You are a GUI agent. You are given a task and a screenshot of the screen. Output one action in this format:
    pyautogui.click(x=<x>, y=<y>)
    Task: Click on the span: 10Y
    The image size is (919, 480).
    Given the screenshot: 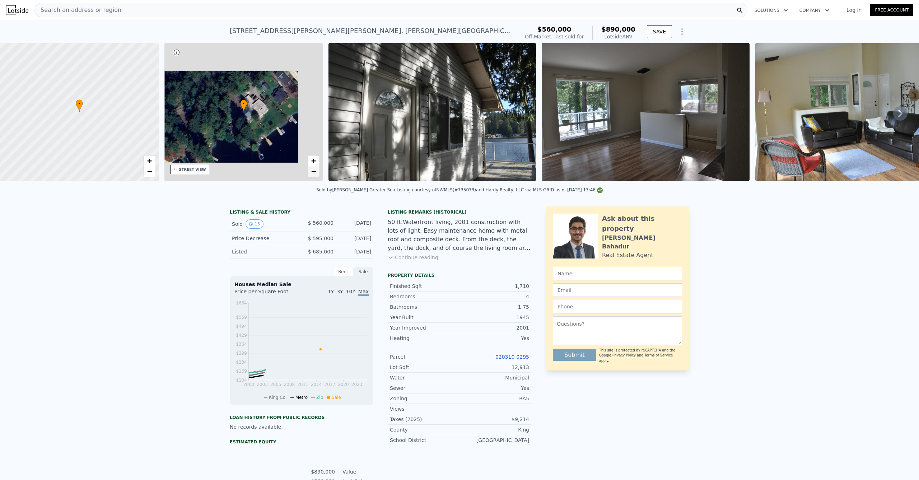 What is the action you would take?
    pyautogui.click(x=351, y=292)
    